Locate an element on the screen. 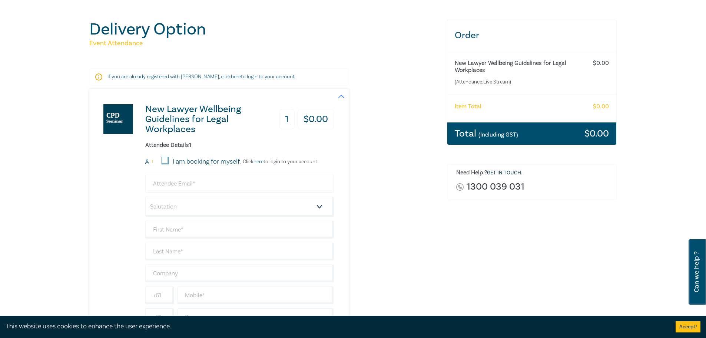  input: Last Name* is located at coordinates (239, 251).